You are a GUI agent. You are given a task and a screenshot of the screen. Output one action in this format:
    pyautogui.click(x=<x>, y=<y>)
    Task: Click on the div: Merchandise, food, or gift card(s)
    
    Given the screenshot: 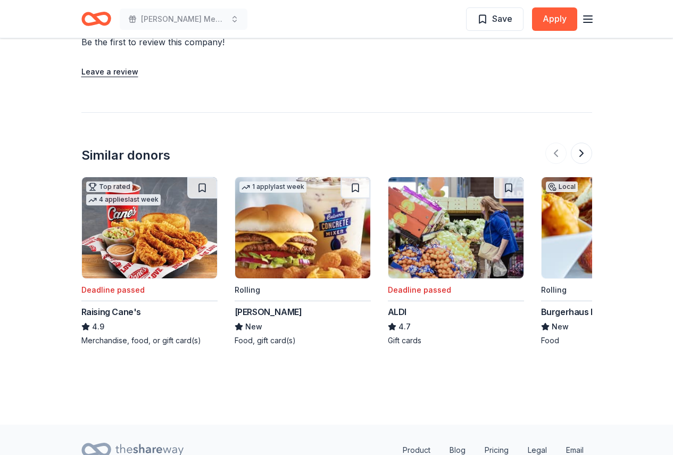 What is the action you would take?
    pyautogui.click(x=149, y=340)
    